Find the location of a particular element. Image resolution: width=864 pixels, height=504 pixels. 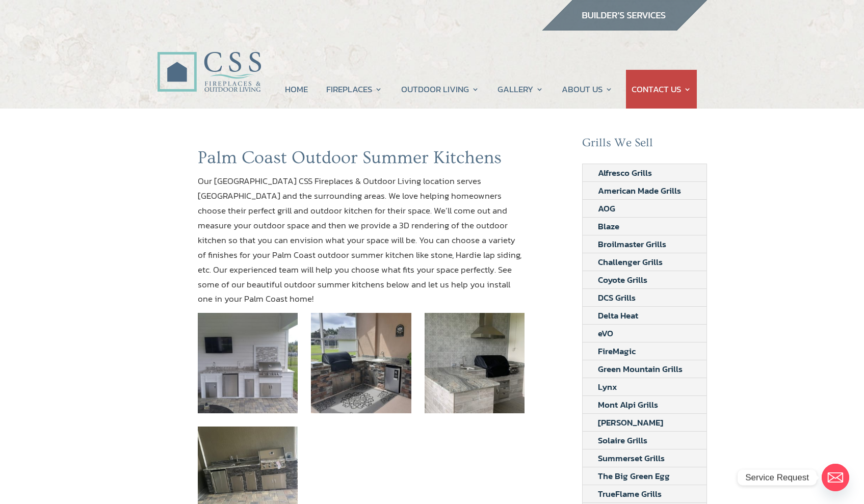

a: Summerset Grills is located at coordinates (631, 458).